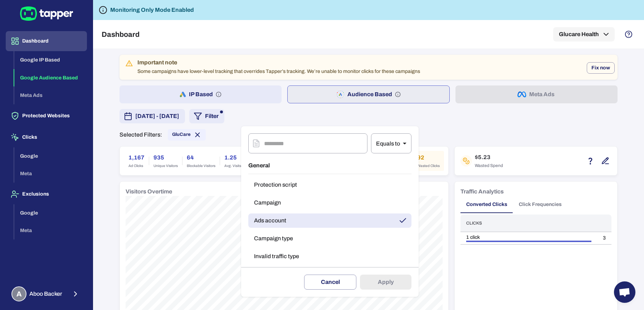  Describe the element at coordinates (330, 185) in the screenshot. I see `button: Protection script` at that location.